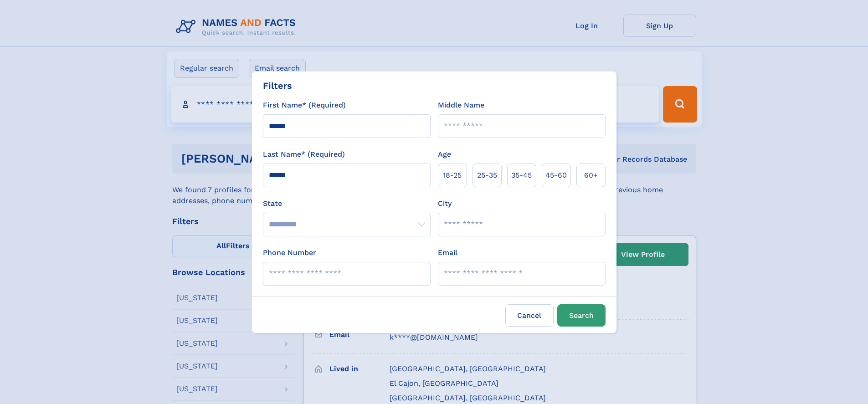 Image resolution: width=868 pixels, height=404 pixels. I want to click on span: 45‑60, so click(556, 175).